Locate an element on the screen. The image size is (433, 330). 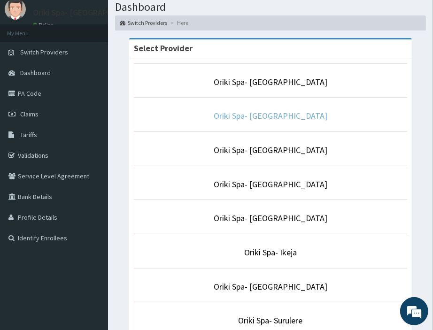
a: Oriki Spa- Ikeja is located at coordinates (270, 252).